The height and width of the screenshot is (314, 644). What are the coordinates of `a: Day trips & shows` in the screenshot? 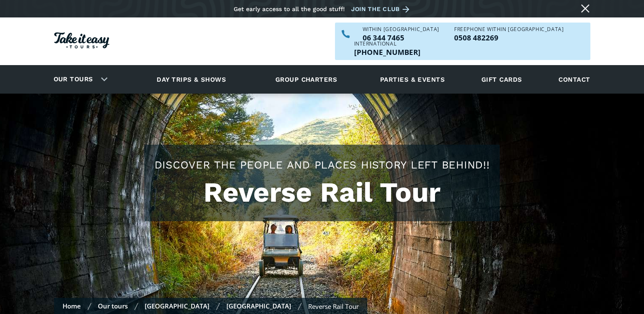 It's located at (191, 79).